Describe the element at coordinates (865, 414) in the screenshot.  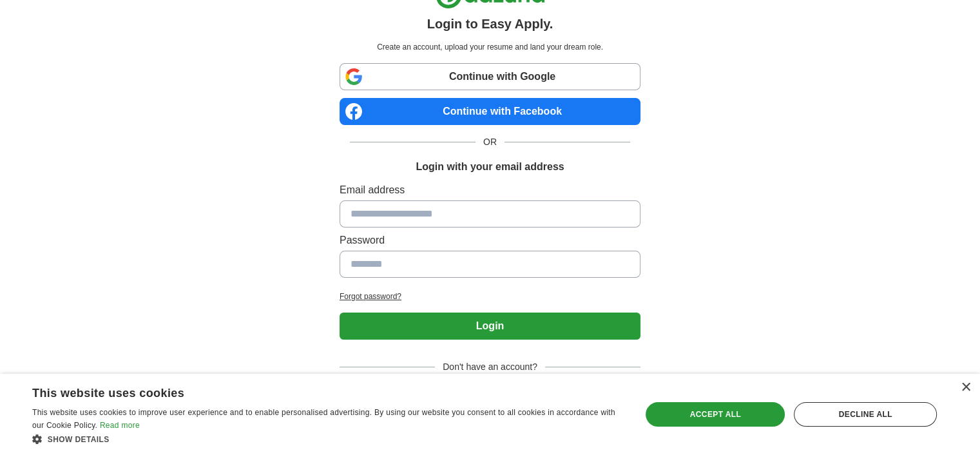
I see `div: Decline all` at that location.